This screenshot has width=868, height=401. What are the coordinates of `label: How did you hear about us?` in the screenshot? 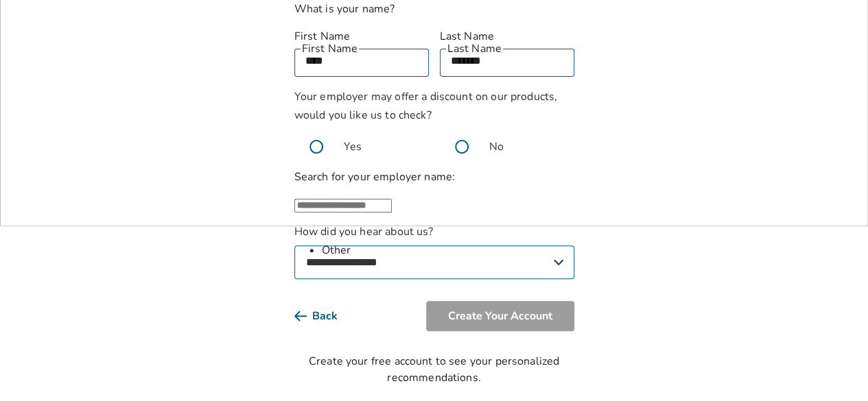 It's located at (434, 251).